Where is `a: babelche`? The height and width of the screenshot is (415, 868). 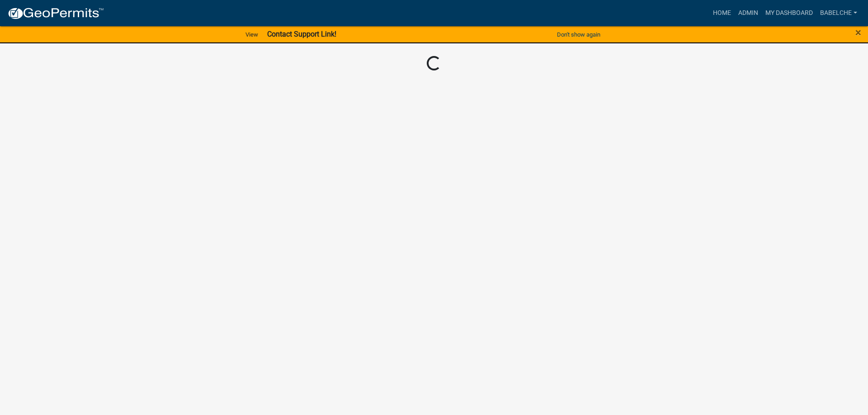 a: babelche is located at coordinates (839, 13).